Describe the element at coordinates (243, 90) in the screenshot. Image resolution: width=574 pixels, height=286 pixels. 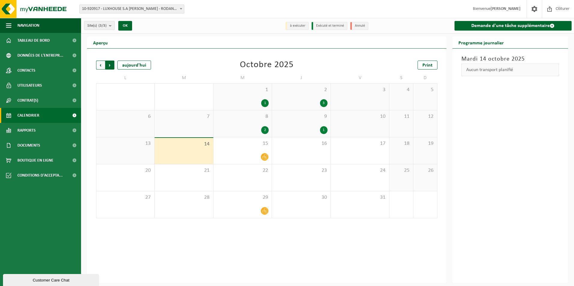
I see `span: 1` at that location.